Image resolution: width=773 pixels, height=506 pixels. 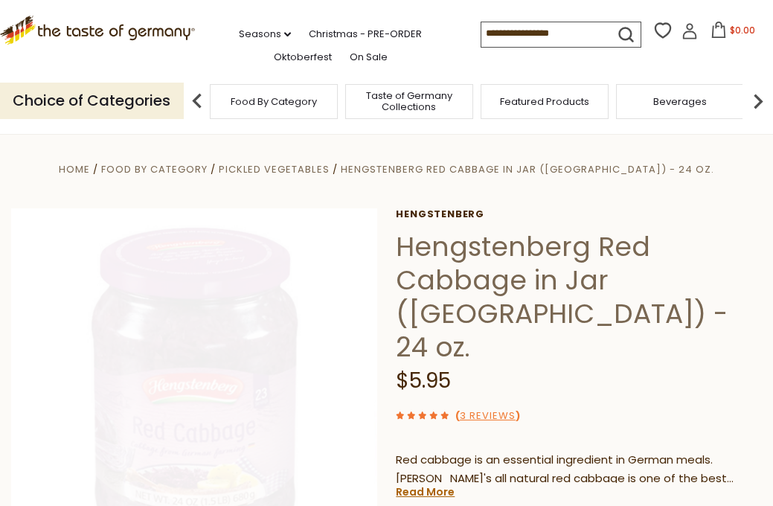 What do you see at coordinates (409, 101) in the screenshot?
I see `span: Taste of Germany Collections` at bounding box center [409, 101].